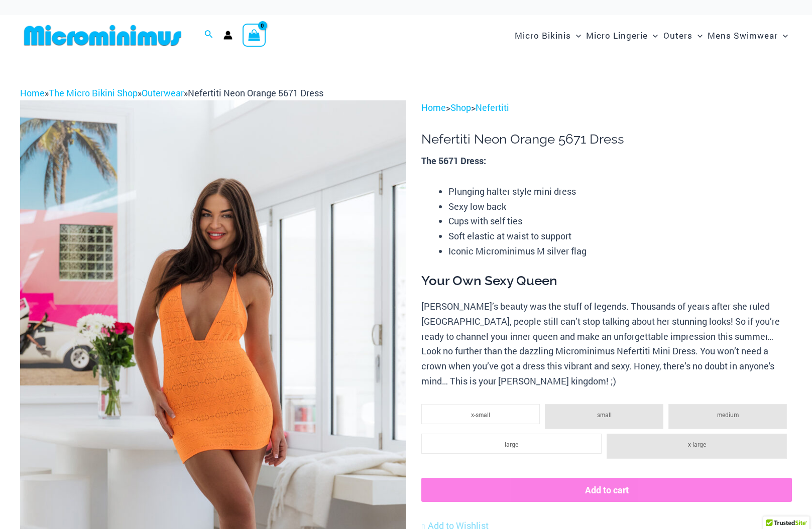 The height and width of the screenshot is (529, 812). I want to click on a: Search icon link, so click(209, 35).